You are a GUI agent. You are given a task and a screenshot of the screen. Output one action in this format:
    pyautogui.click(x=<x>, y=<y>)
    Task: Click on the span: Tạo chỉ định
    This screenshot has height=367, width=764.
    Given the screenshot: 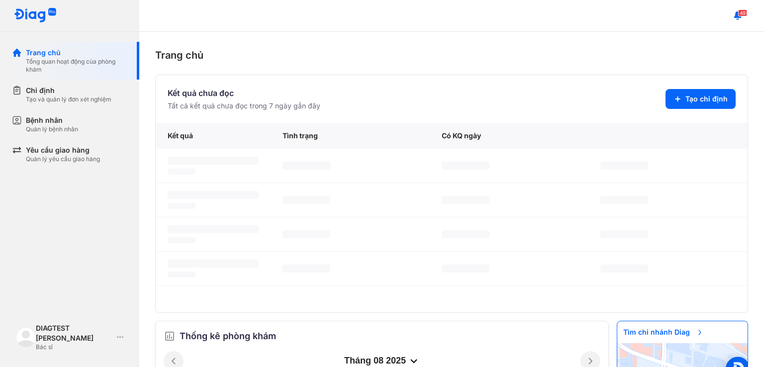 What is the action you would take?
    pyautogui.click(x=707, y=99)
    